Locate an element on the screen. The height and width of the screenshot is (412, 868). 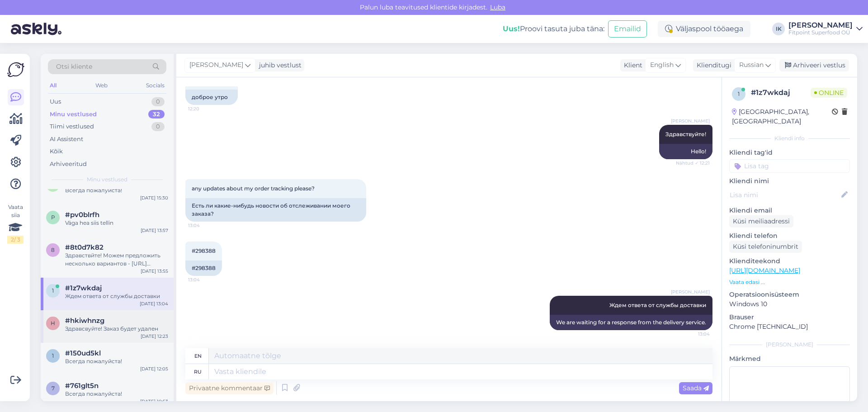
span: Otsi kliente is located at coordinates (74, 66).